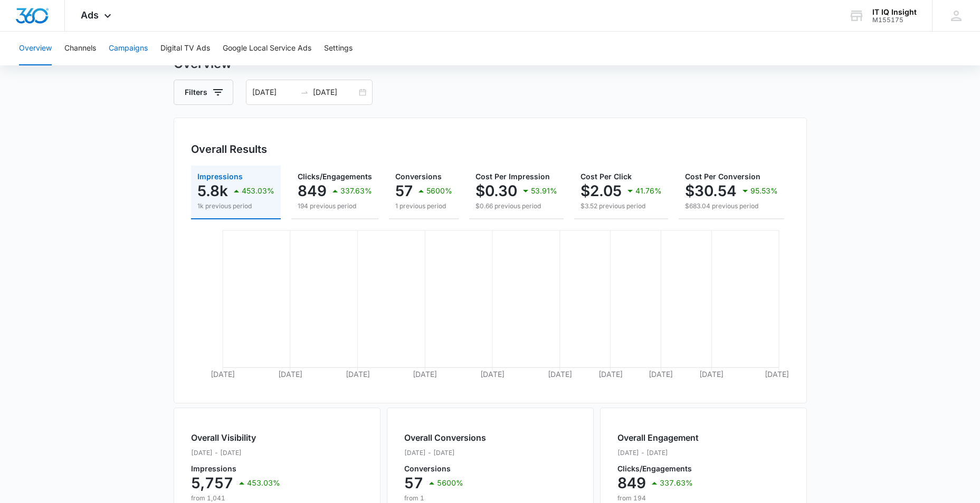 The image size is (980, 503). What do you see at coordinates (128, 49) in the screenshot?
I see `button: Campaigns` at bounding box center [128, 49].